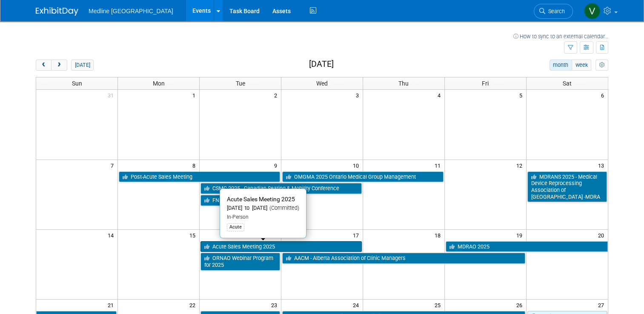 This screenshot has height=314, width=644. What do you see at coordinates (520, 165) in the screenshot?
I see `span: 12` at bounding box center [520, 165].